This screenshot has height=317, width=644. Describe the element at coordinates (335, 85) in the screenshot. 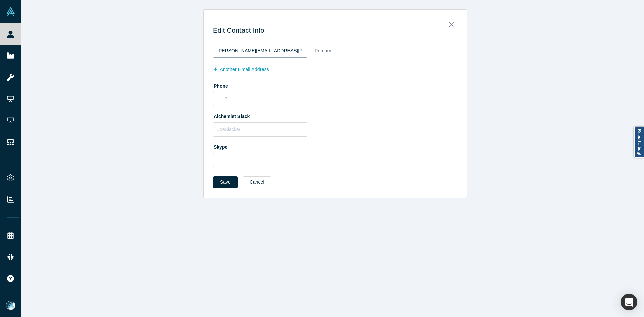

I see `label: Phone` at that location.